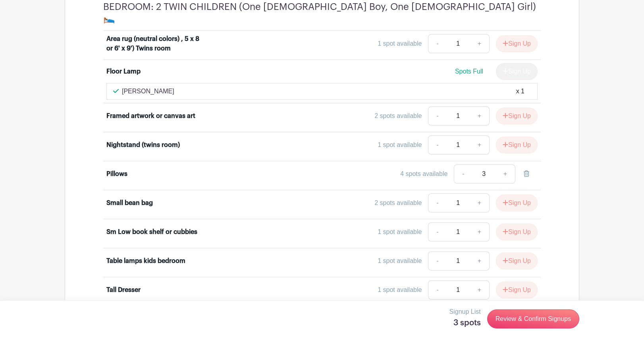 This screenshot has width=644, height=340. I want to click on div: Floor Lamp, so click(123, 72).